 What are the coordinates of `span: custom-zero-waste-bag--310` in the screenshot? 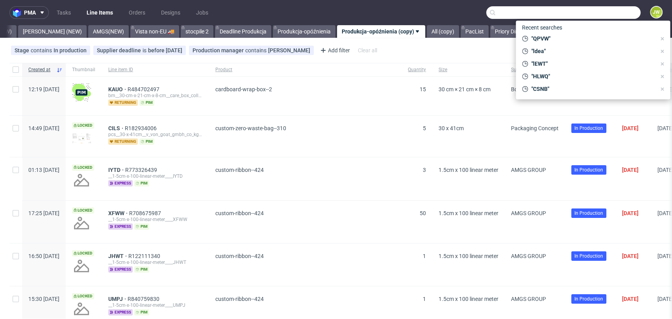 It's located at (251, 128).